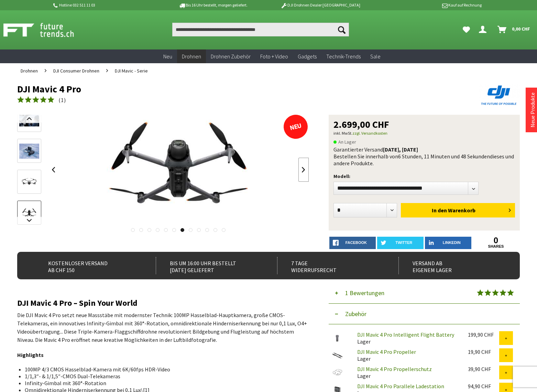  What do you see at coordinates (405, 335) in the screenshot?
I see `a: DJI Mavic 4 Pro Intelligent Flight Battery` at bounding box center [405, 335].